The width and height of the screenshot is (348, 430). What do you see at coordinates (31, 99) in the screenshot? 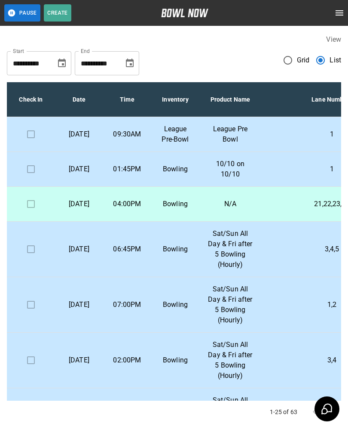
I see `th: Check In` at bounding box center [31, 99].